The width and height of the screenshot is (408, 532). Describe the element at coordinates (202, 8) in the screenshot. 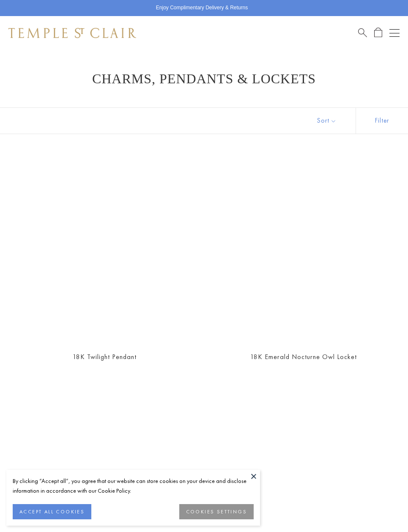

I see `p: Enjoy Complimentary Delivery & Returns` at that location.